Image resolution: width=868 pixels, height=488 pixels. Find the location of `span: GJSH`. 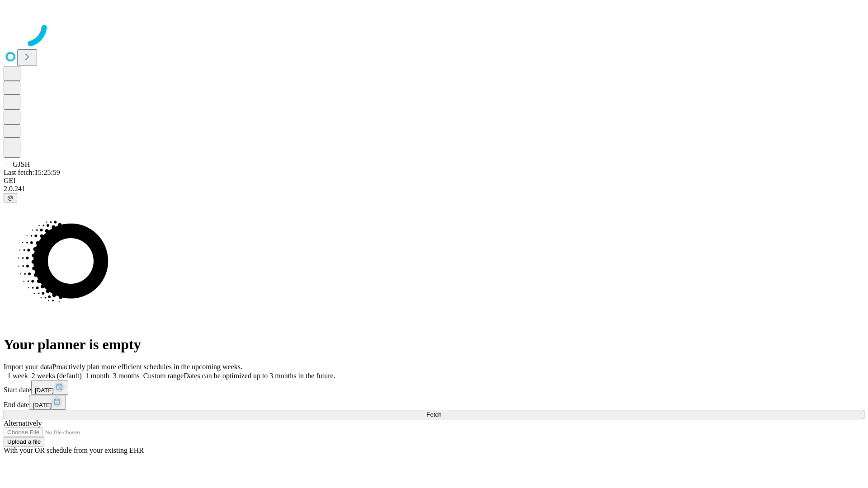

span: GJSH is located at coordinates (21, 164).